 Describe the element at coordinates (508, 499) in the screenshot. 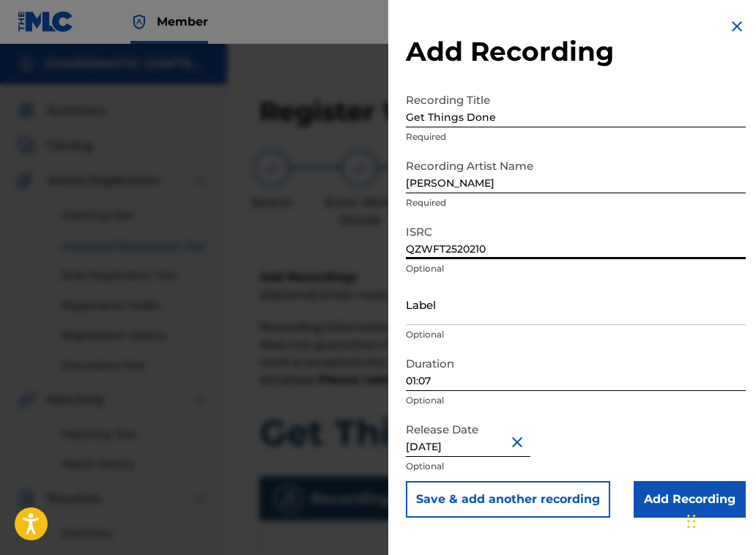

I see `button: Save & add another recording` at that location.